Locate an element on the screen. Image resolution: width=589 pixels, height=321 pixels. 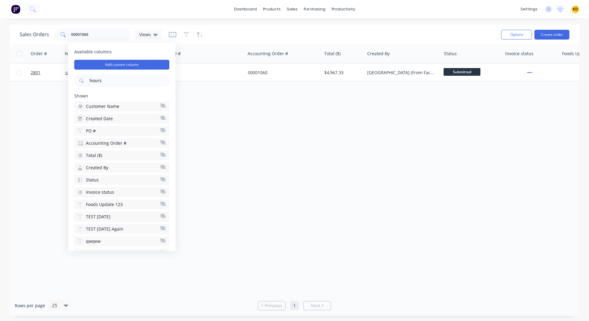
div: Invoice status is located at coordinates (519, 54).